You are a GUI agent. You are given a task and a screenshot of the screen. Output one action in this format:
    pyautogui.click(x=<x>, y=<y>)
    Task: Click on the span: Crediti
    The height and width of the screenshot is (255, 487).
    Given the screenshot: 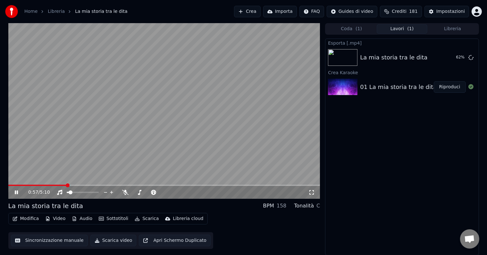 What is the action you would take?
    pyautogui.click(x=399, y=12)
    